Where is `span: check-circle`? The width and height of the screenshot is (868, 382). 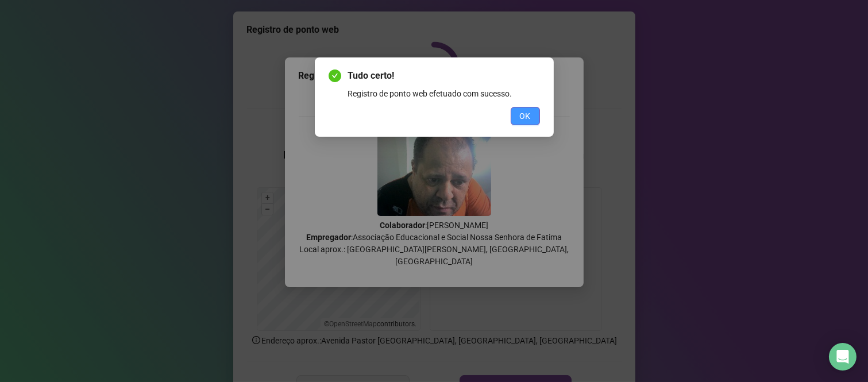
span: check-circle is located at coordinates (335, 76).